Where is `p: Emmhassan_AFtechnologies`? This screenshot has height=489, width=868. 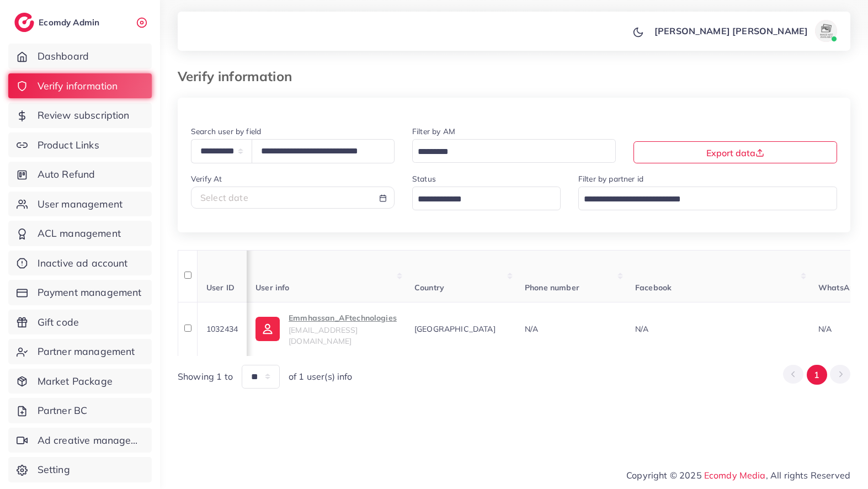 p: Emmhassan_AFtechnologies is located at coordinates (342, 318).